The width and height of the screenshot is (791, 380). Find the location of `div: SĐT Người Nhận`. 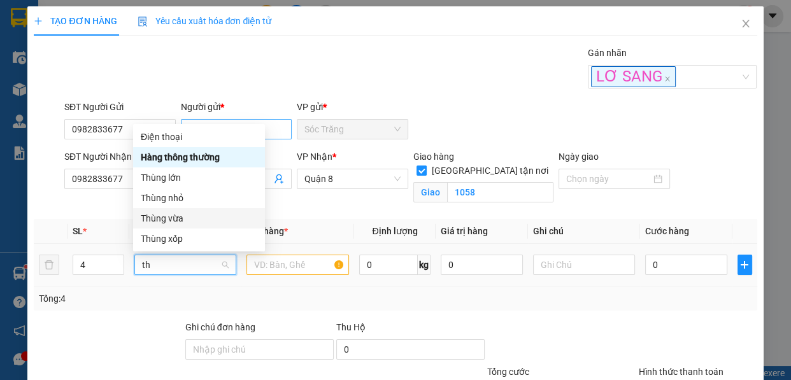

div: SĐT Người Nhận is located at coordinates (120, 157).